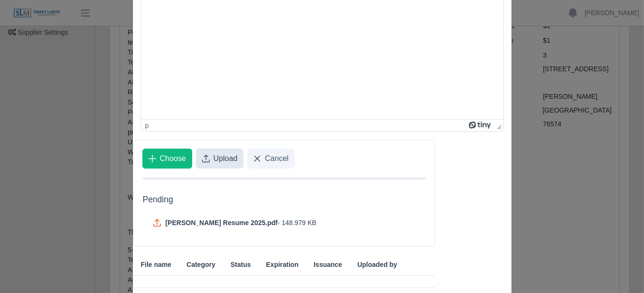 The image size is (644, 293). Describe the element at coordinates (225, 159) in the screenshot. I see `span: Upload` at that location.